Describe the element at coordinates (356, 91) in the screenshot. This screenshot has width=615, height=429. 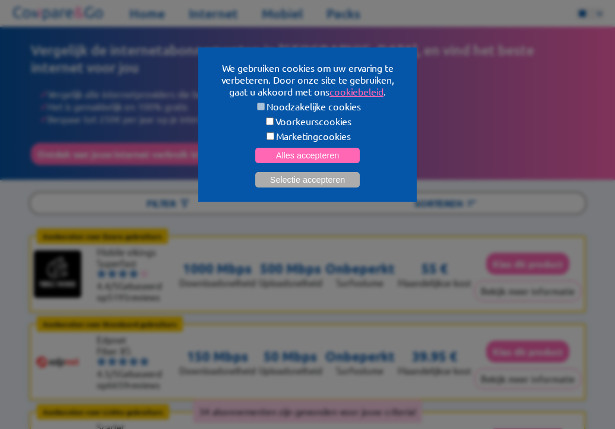
I see `a: cookiebeleid` at that location.